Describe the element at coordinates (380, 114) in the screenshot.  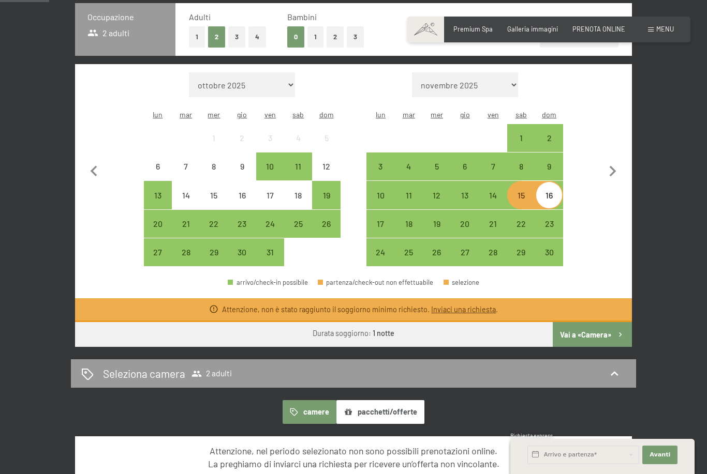
I see `abbr: lunedì` at that location.